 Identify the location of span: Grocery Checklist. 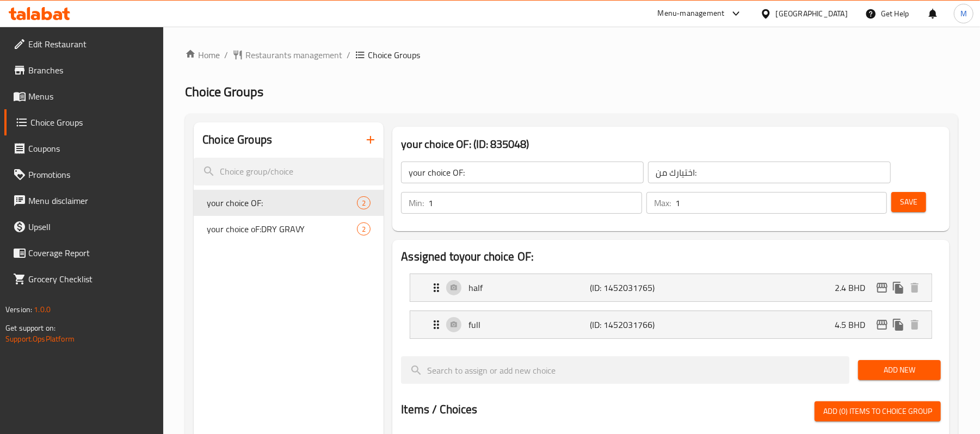
(91, 279).